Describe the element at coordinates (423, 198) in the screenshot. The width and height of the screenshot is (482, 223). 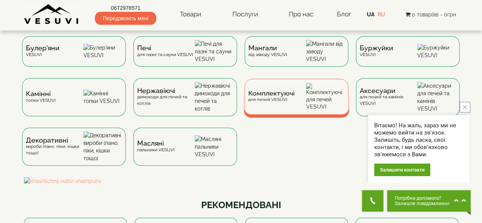
I see `span: Потрібна допомога?` at that location.